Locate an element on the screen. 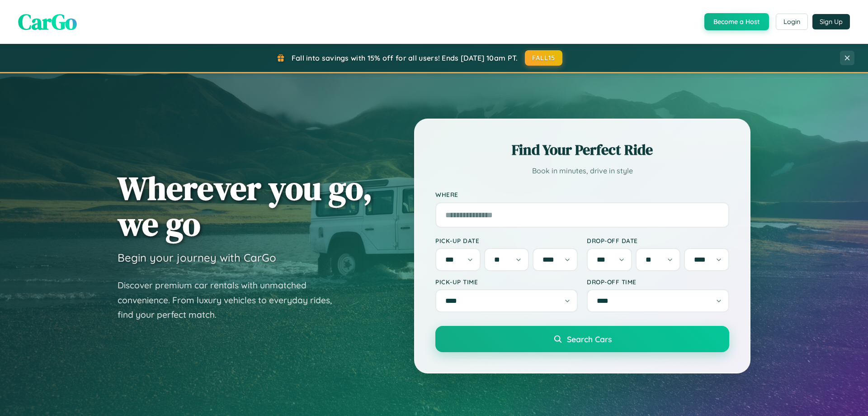 The width and height of the screenshot is (868, 416). h2: Find Your Perfect Ride is located at coordinates (582, 150).